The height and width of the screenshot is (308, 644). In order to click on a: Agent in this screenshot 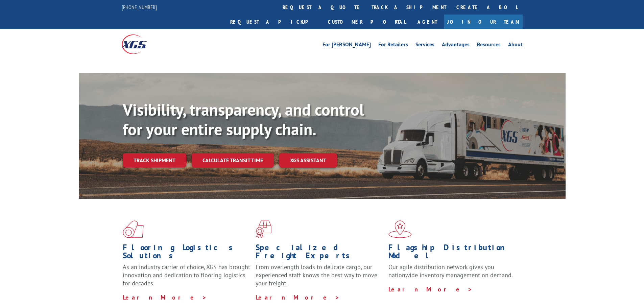, I will do `click(427, 22)`.